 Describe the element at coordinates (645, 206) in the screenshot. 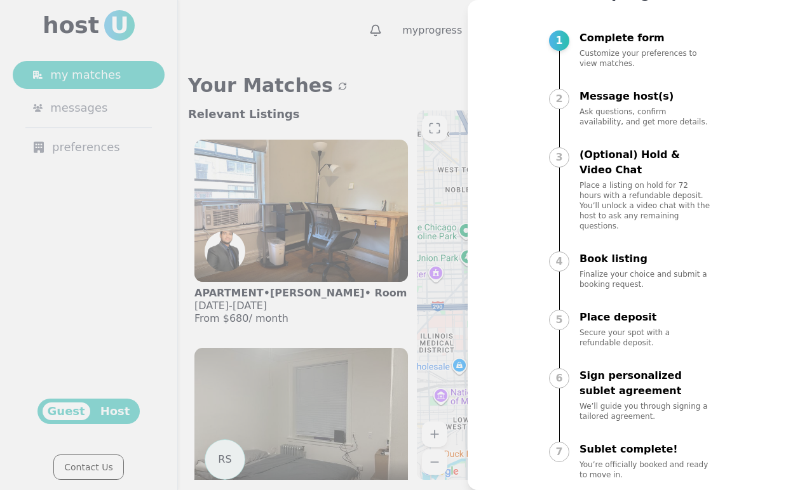

I see `p: Place a listing on hold for 72 hours with a refundable deposit. You’ll unlock a video chat with t...` at that location.